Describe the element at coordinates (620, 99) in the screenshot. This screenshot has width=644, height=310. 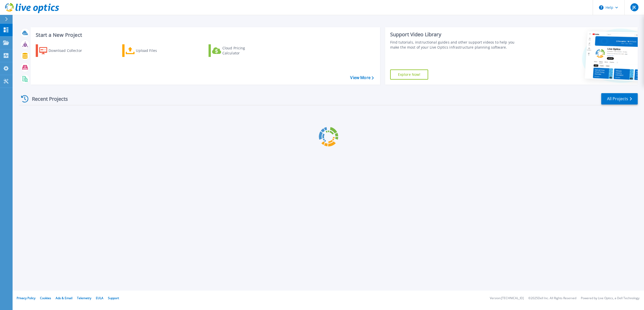
I see `a: All Projects` at that location.